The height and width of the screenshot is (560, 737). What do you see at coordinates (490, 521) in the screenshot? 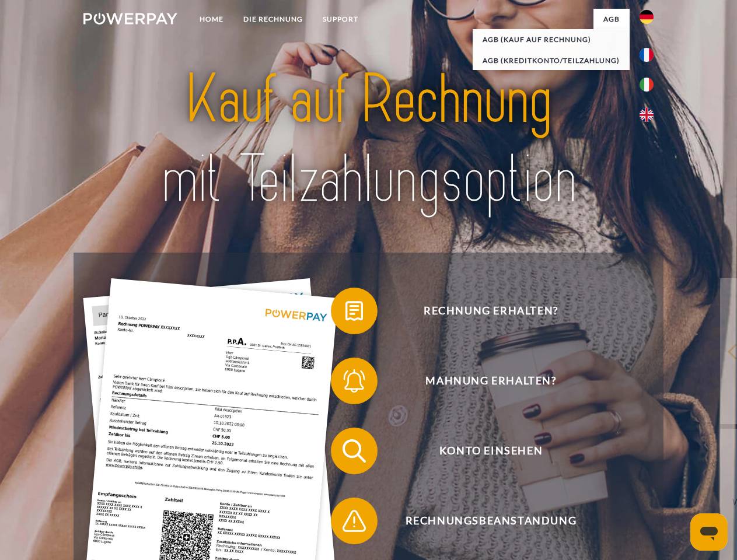
I see `span: Rechnungsbeanstandung` at bounding box center [490, 521].